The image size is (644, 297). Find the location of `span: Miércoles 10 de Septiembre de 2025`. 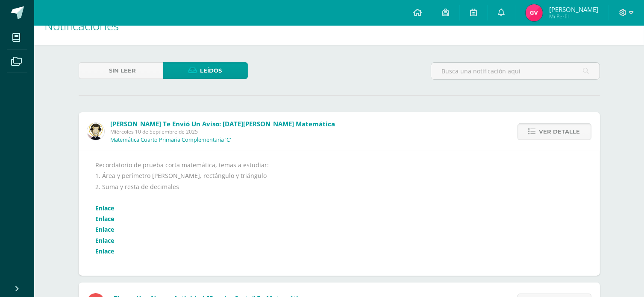

span: Miércoles 10 de Septiembre de 2025 is located at coordinates (223, 132).